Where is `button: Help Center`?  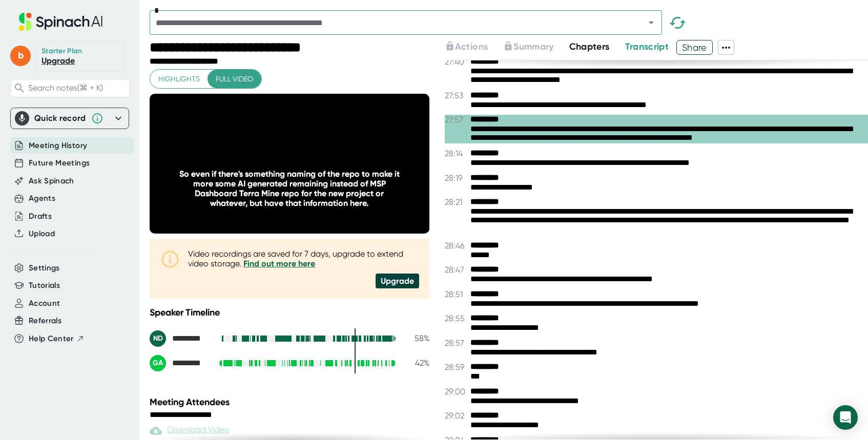 button: Help Center is located at coordinates (56, 339).